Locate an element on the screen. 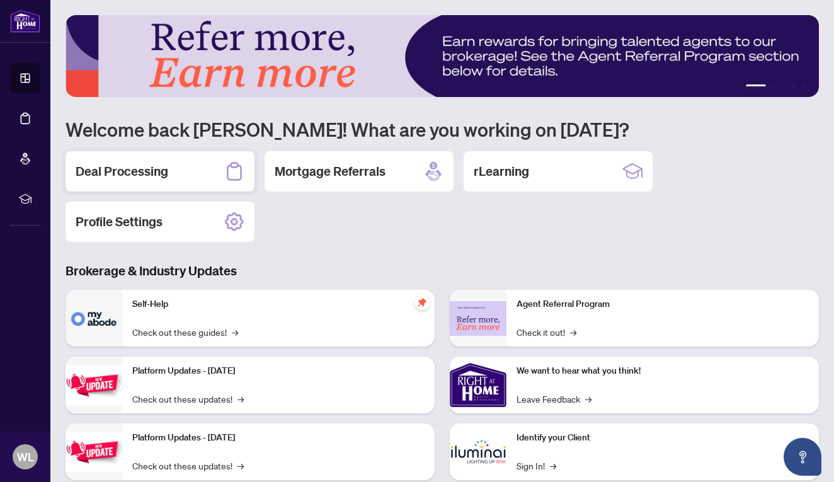 This screenshot has width=834, height=482. h3: Brokerage & Industry Updates is located at coordinates (442, 271).